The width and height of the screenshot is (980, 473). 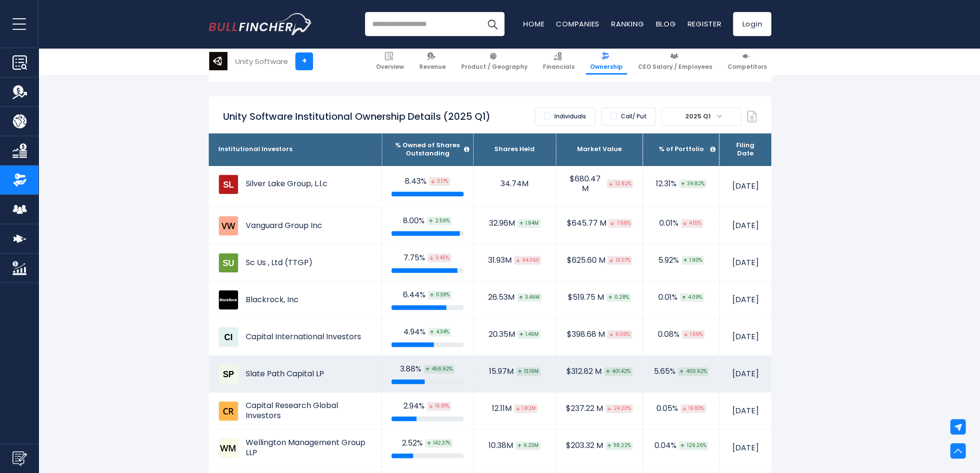 What do you see at coordinates (681, 334) in the screenshot?
I see `div: 0.08%` at bounding box center [681, 334].